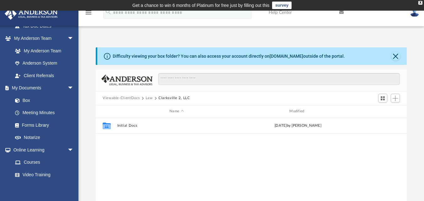 This screenshot has width=424, height=201. Describe the element at coordinates (43, 101) in the screenshot. I see `a: Box` at that location.